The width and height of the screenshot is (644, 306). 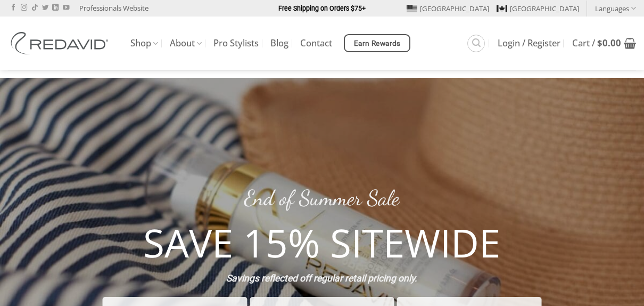 I want to click on strong: Free Shipping on Orders $75+, so click(x=322, y=8).